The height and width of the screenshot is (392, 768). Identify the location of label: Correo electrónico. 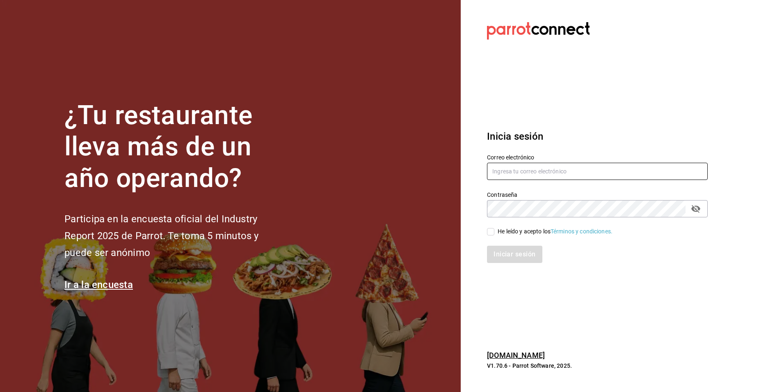
(598, 157).